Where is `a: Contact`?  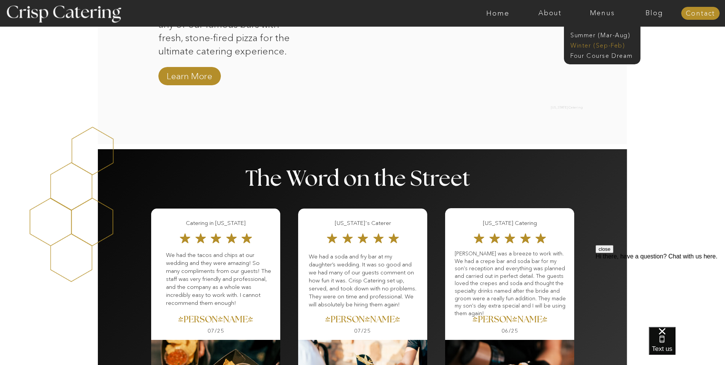 a: Contact is located at coordinates (700, 14).